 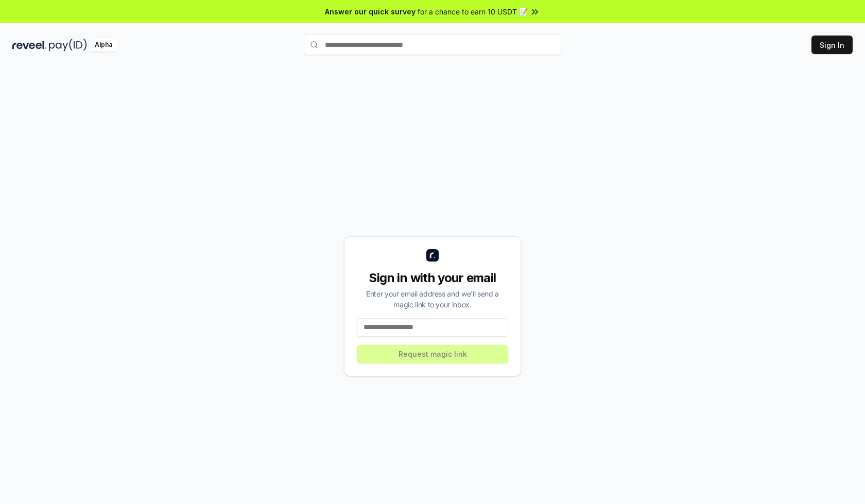 What do you see at coordinates (29, 45) in the screenshot?
I see `img: reveel_dark` at bounding box center [29, 45].